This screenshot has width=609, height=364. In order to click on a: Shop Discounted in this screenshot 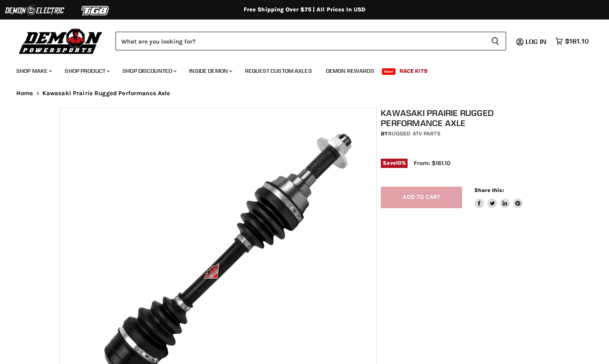, I will do `click(149, 70)`.